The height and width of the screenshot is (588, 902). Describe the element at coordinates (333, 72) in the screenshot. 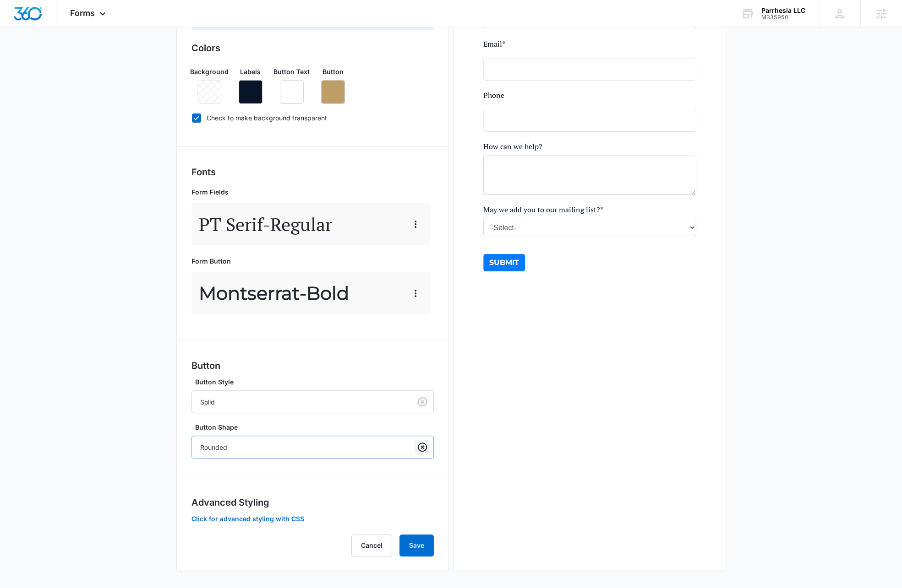

I see `p: Button` at that location.